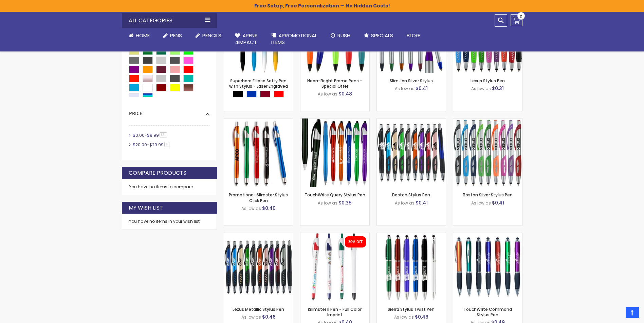 This screenshot has height=323, width=644. I want to click on a: Lexus Stylus Pen, so click(488, 80).